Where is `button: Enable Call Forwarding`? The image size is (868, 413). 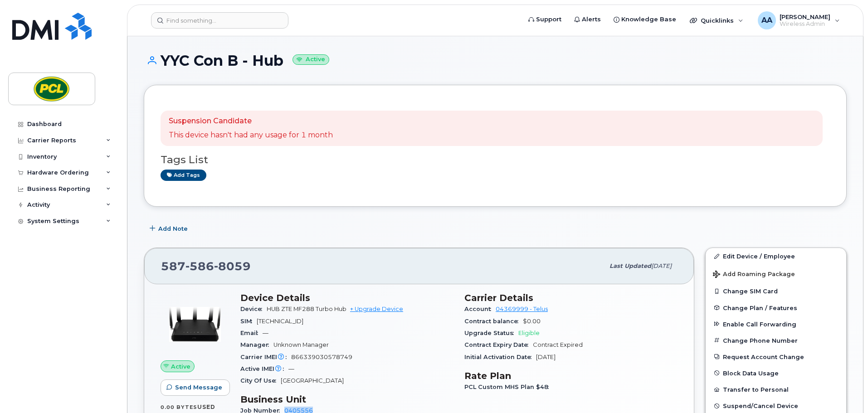
button: Enable Call Forwarding is located at coordinates (776, 324).